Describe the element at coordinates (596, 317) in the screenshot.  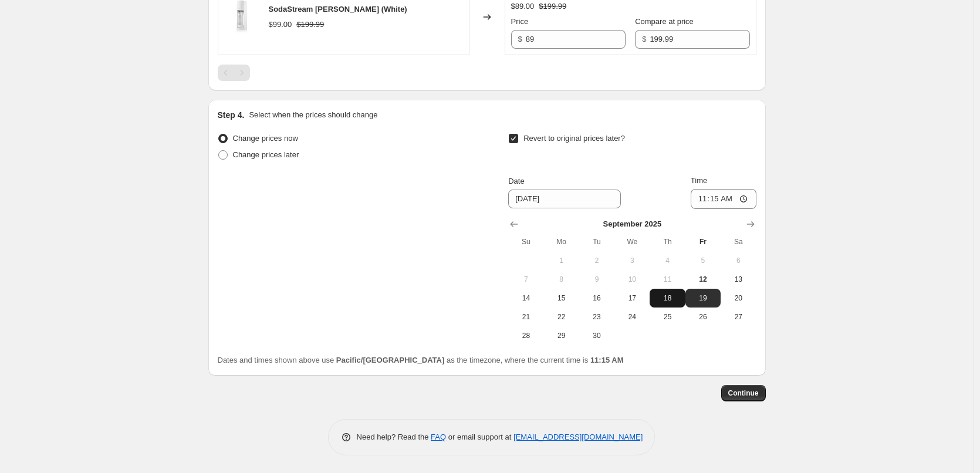
I see `button: Tuesday September 23 2025` at that location.